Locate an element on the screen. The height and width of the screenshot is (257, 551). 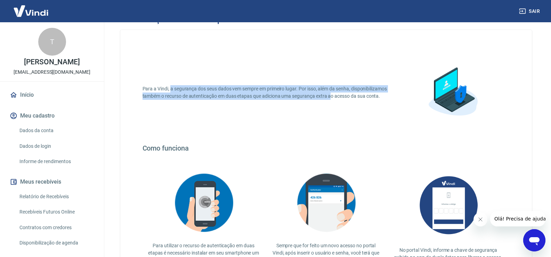
a: Recebíveis Futuros Online is located at coordinates (56, 212).